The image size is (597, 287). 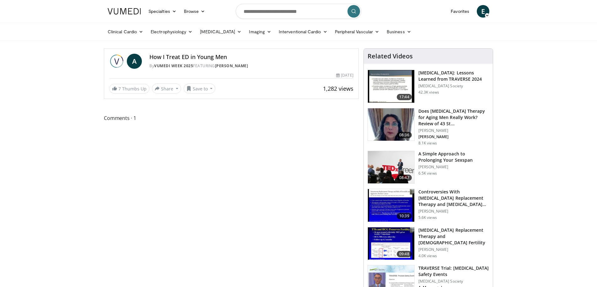 I want to click on img: 4d4bce34-7cbb-4531-8d0c-5308a71d9d6c.150x105_q85_crop-smart_upscale.jpg, so click(x=391, y=125).